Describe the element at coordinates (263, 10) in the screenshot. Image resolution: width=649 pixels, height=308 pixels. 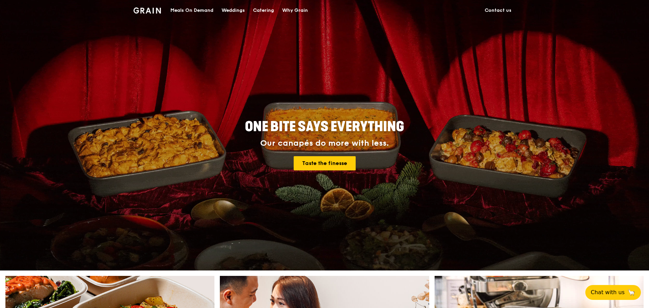
I see `div: Catering` at that location.